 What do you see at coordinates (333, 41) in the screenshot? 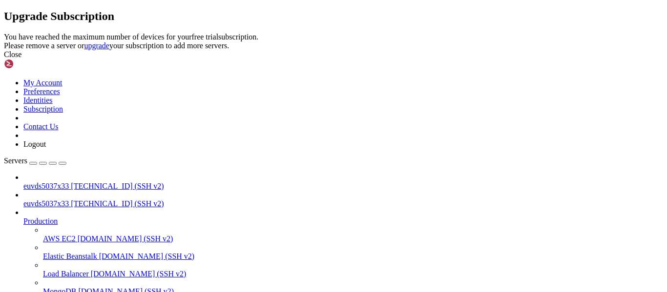
I see `div: You have reached the maximum number of devices for your free trial subscription. Please remove a ...` at bounding box center [333, 41].